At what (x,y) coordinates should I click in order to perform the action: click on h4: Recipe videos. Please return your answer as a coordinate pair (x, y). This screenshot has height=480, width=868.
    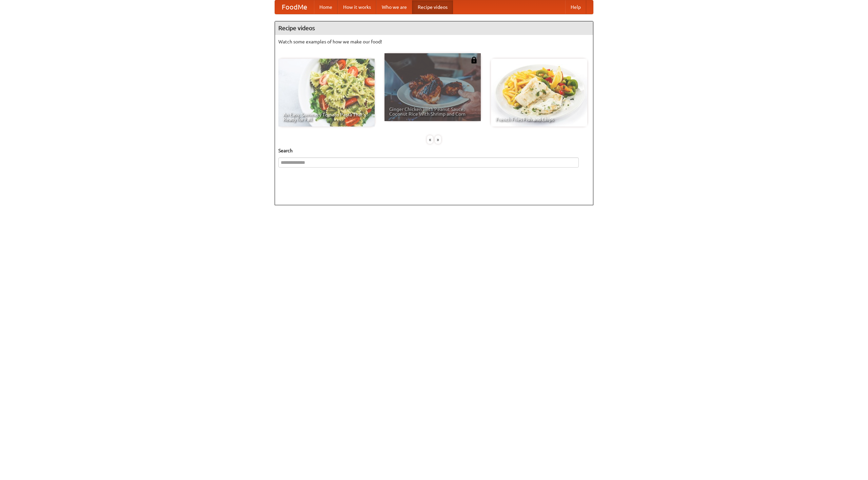
    Looking at the image, I should click on (434, 28).